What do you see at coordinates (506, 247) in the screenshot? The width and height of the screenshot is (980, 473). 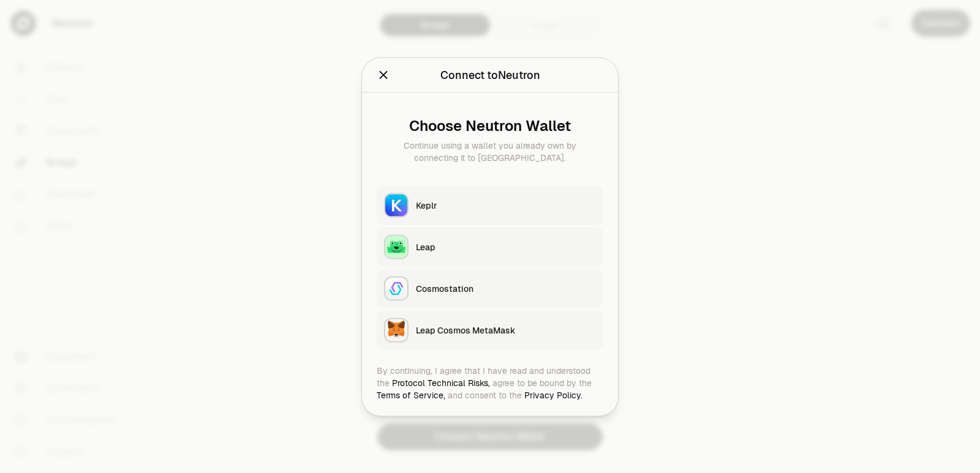 I see `div: Leap` at bounding box center [506, 247].